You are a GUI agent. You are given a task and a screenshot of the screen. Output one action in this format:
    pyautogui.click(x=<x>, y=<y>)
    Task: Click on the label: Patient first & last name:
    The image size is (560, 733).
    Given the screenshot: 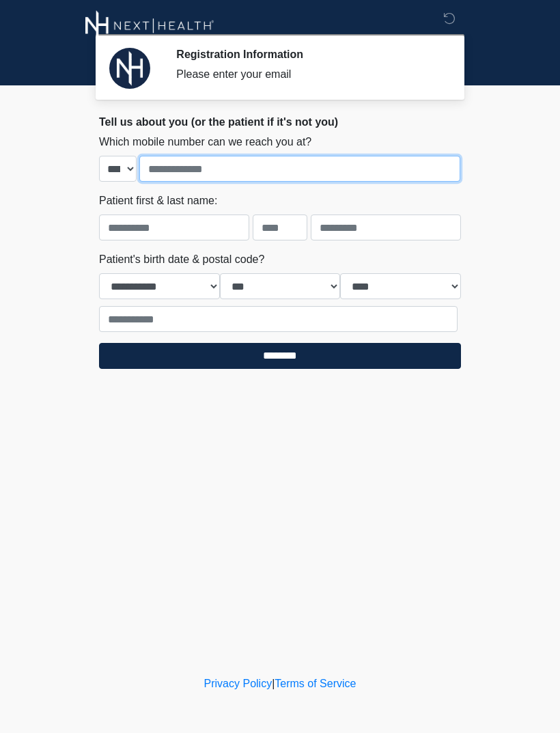 What is the action you would take?
    pyautogui.click(x=158, y=201)
    